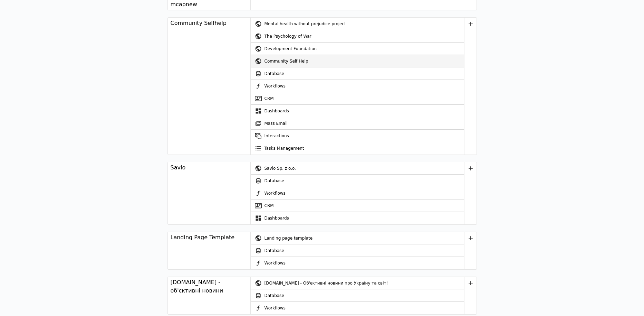  Describe the element at coordinates (358, 61) in the screenshot. I see `a: Community Self Help` at that location.